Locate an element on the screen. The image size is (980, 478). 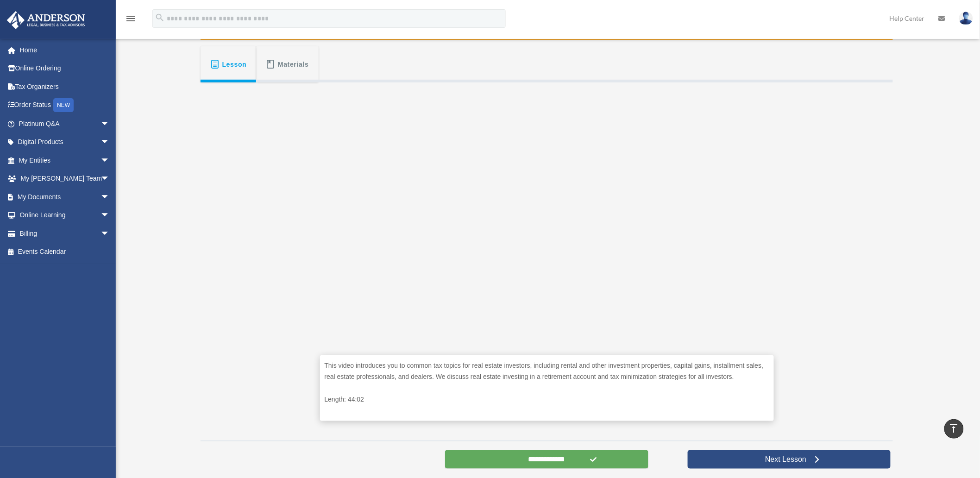
a: Digital Productsarrow_drop_down is located at coordinates (65, 142).